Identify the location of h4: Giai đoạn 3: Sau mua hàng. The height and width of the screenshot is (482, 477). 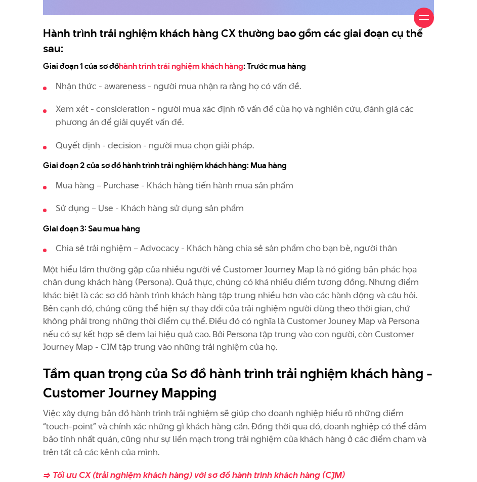
(238, 229).